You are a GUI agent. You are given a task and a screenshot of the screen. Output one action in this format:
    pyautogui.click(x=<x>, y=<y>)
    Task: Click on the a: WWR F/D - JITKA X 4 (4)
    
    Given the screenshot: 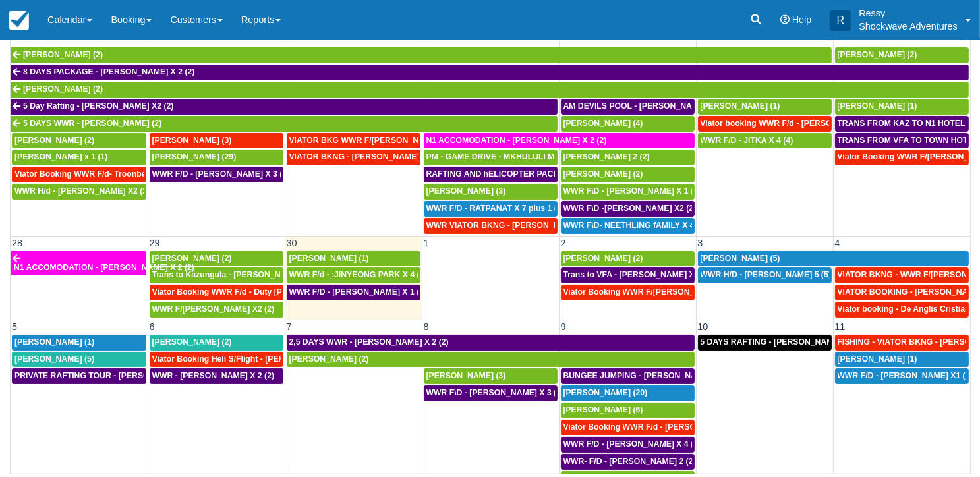 What is the action you would take?
    pyautogui.click(x=765, y=141)
    